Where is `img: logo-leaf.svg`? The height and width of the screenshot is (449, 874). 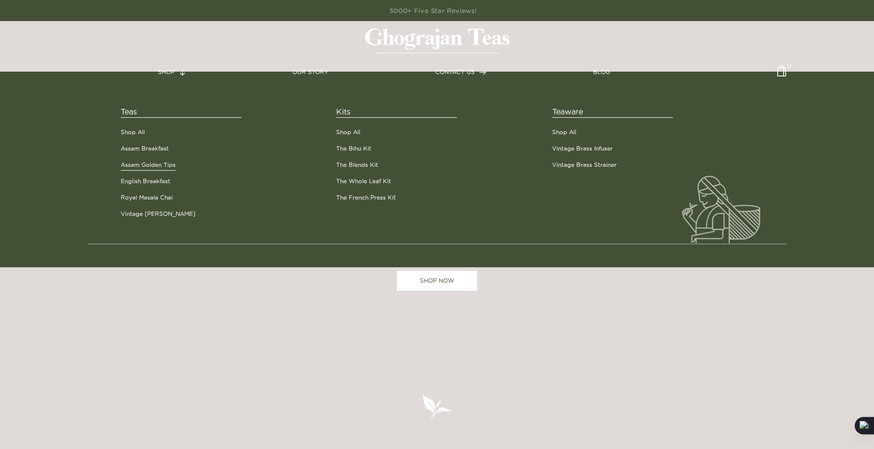 img: logo-leaf.svg is located at coordinates (437, 406).